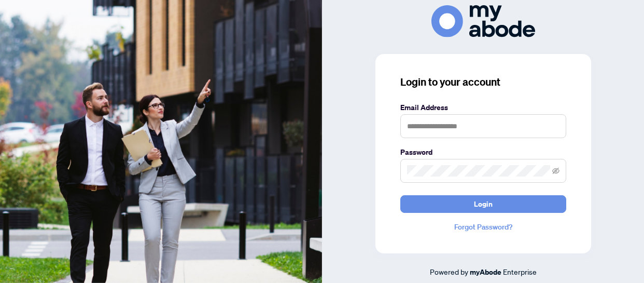 This screenshot has width=644, height=283. I want to click on label: Password, so click(483, 152).